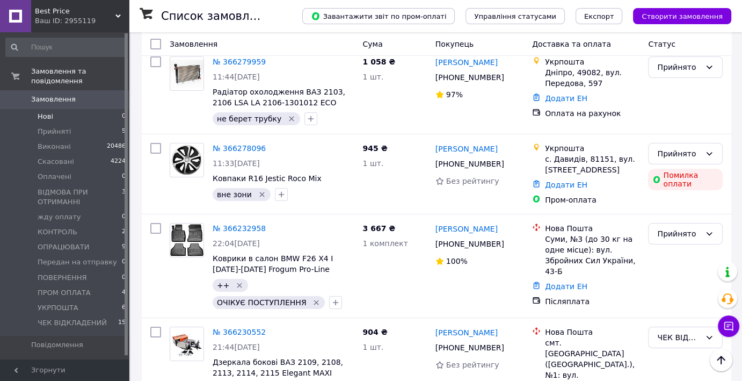 The image size is (742, 381). I want to click on button: Експорт, so click(599, 16).